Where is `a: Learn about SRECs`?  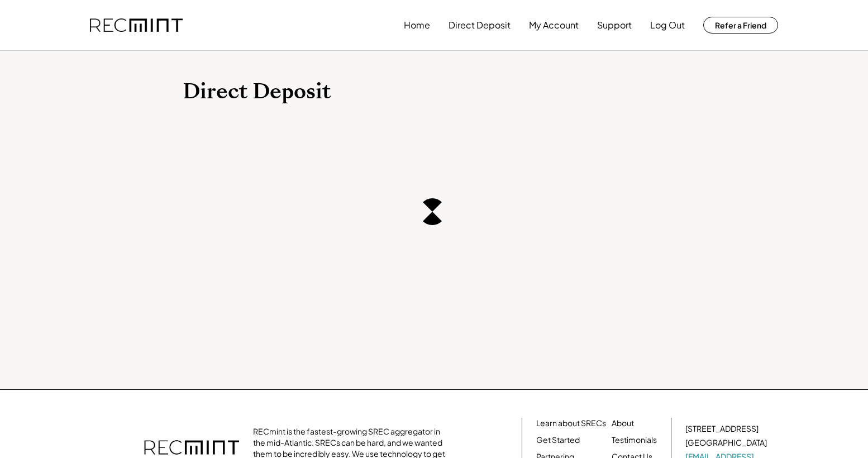
a: Learn about SRECs is located at coordinates (572, 424).